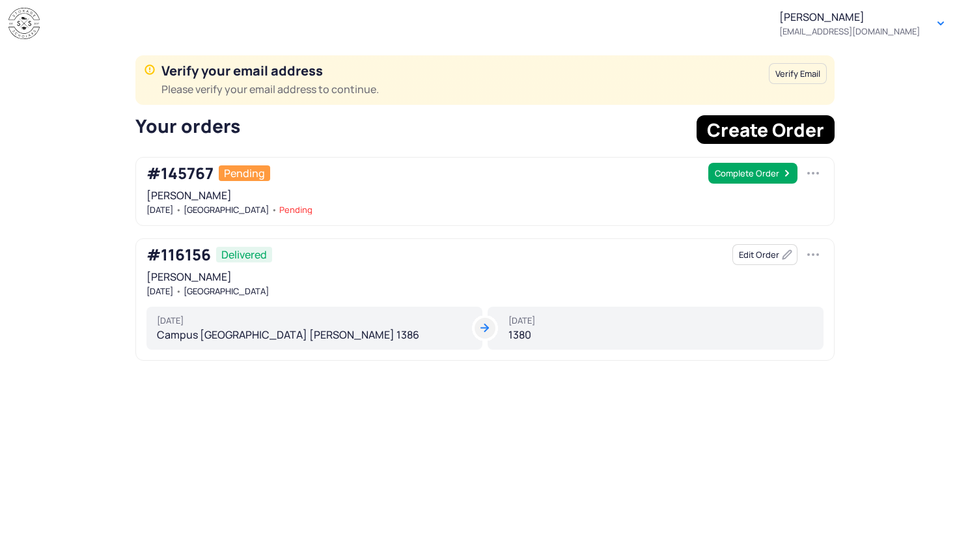 This screenshot has width=970, height=560. I want to click on button: Create Order, so click(766, 129).